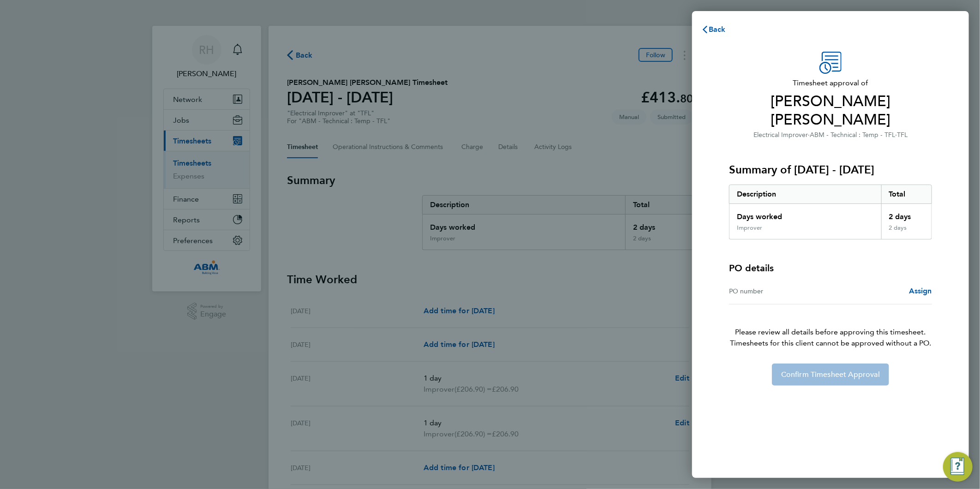  Describe the element at coordinates (717, 29) in the screenshot. I see `span: Back` at that location.